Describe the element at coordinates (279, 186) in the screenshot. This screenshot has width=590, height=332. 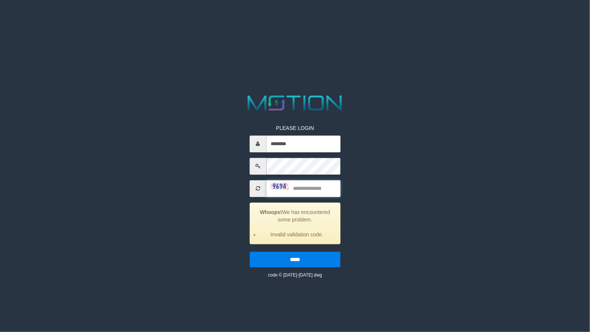
I see `img: captcha` at that location.